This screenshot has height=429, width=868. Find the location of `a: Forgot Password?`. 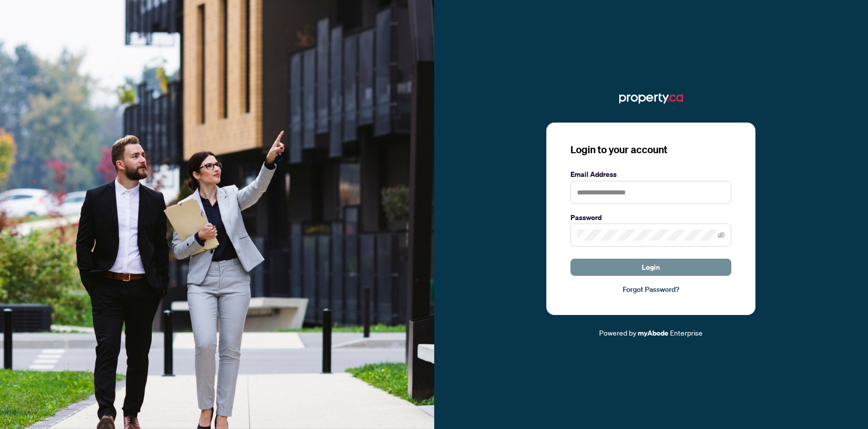

a: Forgot Password? is located at coordinates (651, 290).